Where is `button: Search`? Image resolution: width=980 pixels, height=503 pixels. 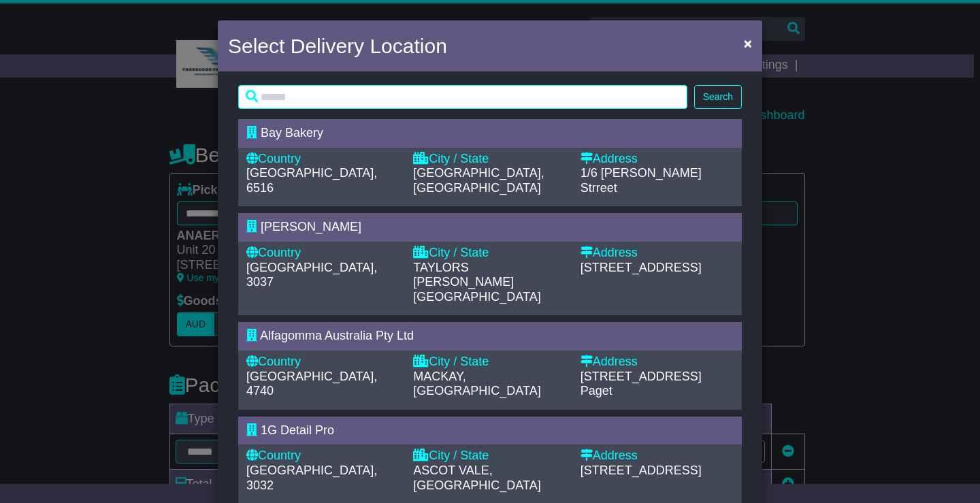
button: Search is located at coordinates (718, 96).